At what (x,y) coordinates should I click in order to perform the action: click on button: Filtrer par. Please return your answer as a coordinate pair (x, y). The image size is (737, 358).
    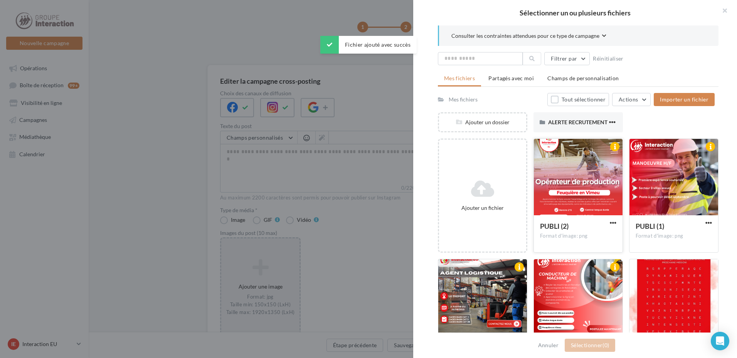
    Looking at the image, I should click on (567, 59).